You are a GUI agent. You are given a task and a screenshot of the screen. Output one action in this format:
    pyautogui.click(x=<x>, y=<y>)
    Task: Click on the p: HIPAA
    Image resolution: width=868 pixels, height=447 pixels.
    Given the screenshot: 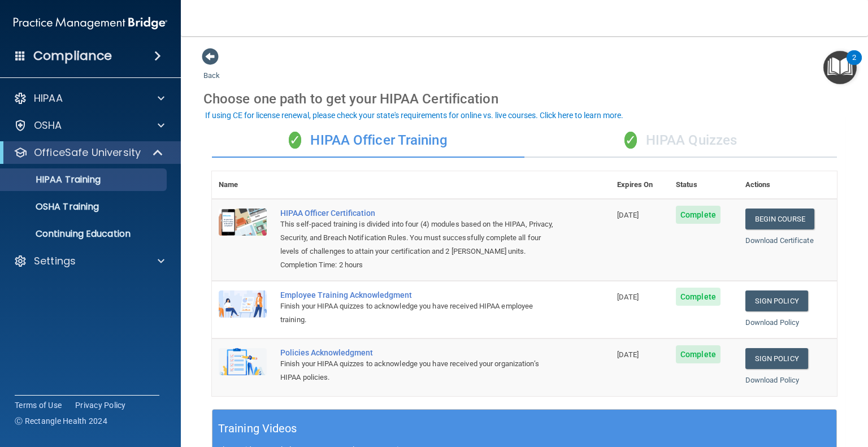 What is the action you would take?
    pyautogui.click(x=48, y=98)
    